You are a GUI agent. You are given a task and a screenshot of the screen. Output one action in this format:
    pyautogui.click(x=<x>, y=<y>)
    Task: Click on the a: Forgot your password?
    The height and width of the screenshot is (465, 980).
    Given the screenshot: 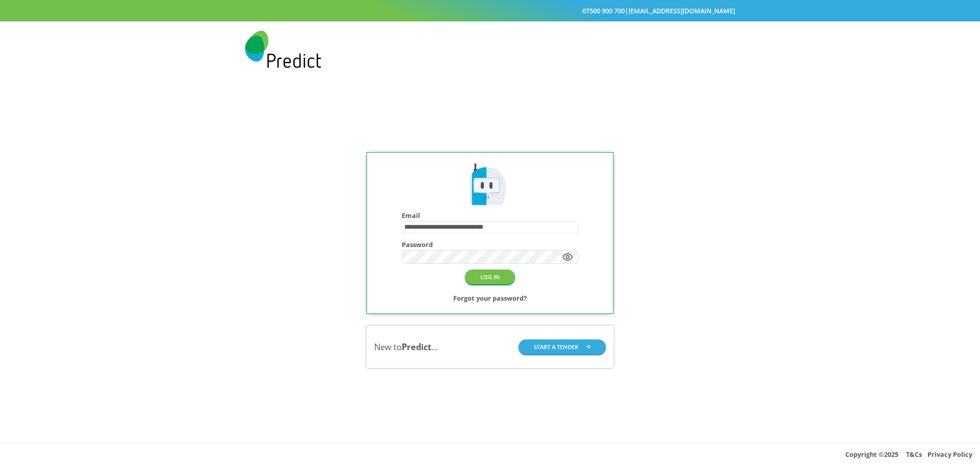 What is the action you would take?
    pyautogui.click(x=490, y=298)
    